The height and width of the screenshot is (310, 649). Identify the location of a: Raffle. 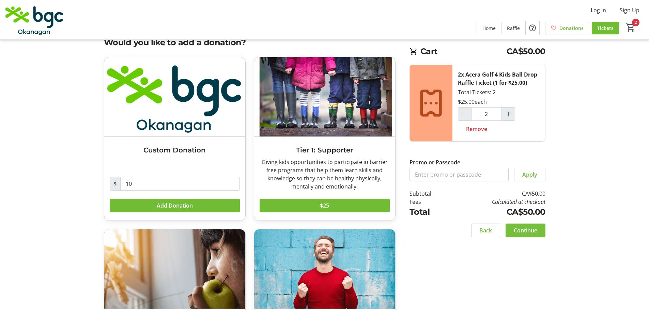
(513, 28).